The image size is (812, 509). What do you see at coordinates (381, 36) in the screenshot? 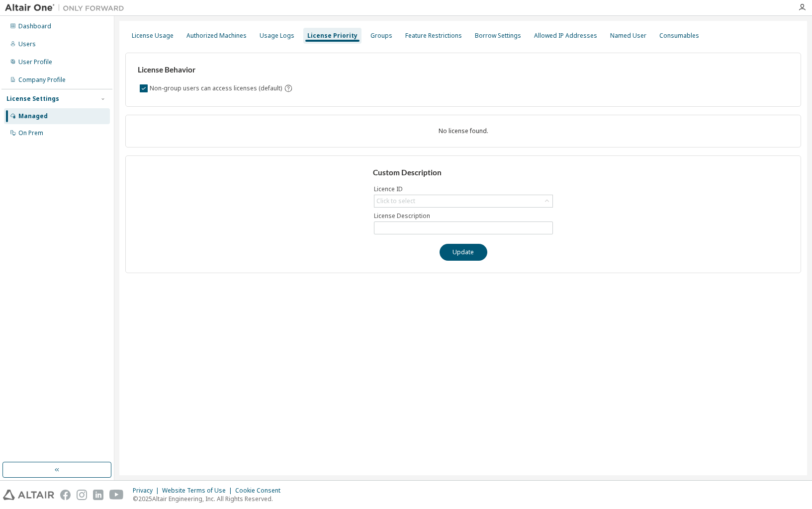
I see `div: Groups` at bounding box center [381, 36].